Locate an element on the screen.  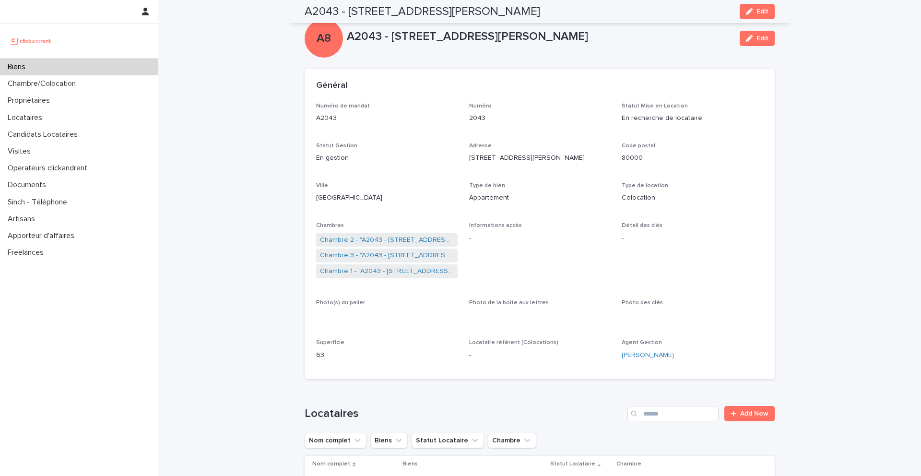
h2: Général is located at coordinates (332, 86).